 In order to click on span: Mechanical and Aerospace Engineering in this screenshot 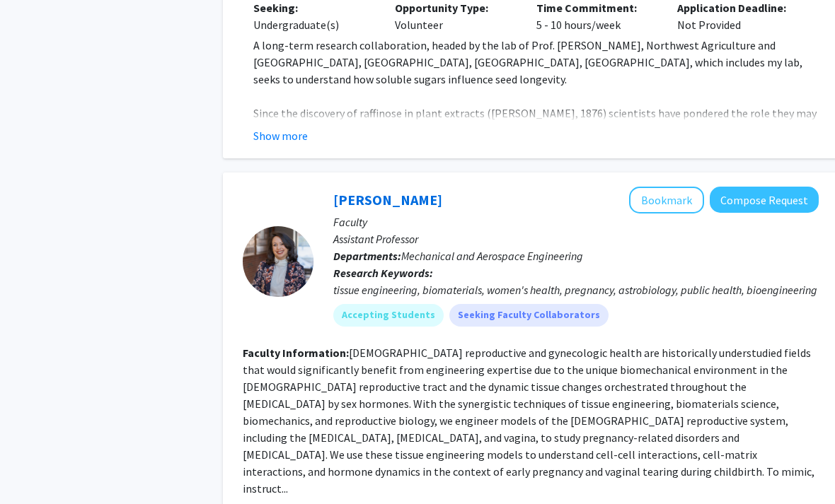, I will do `click(492, 256)`.